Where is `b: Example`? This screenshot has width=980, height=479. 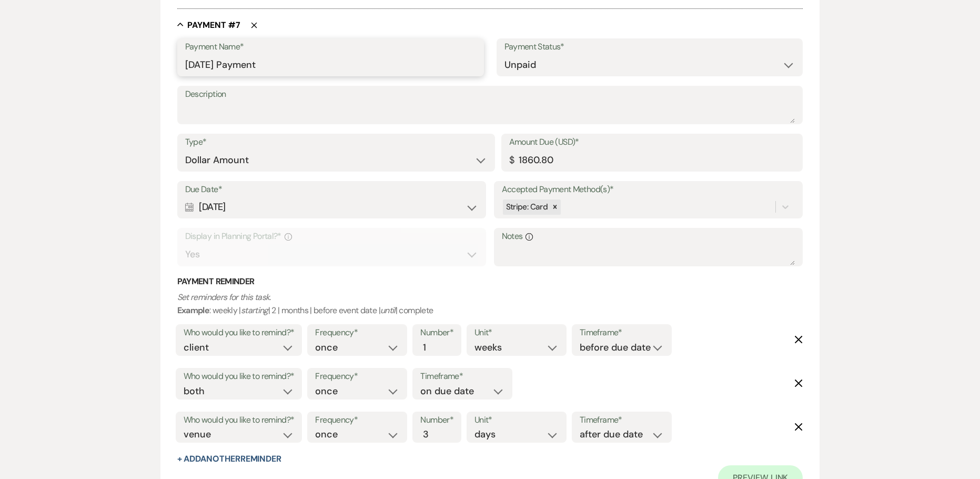 b: Example is located at coordinates (193, 310).